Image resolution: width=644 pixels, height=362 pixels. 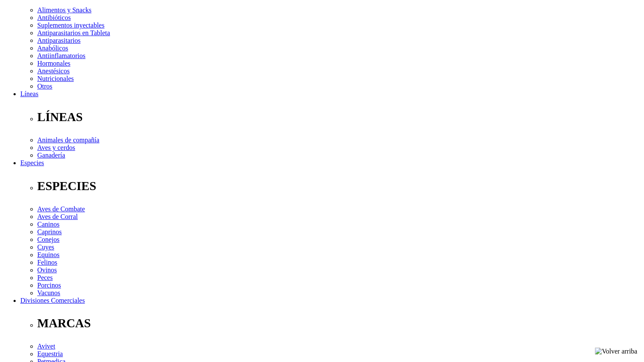 What do you see at coordinates (59, 40) in the screenshot?
I see `a: Antiparasitarios` at bounding box center [59, 40].